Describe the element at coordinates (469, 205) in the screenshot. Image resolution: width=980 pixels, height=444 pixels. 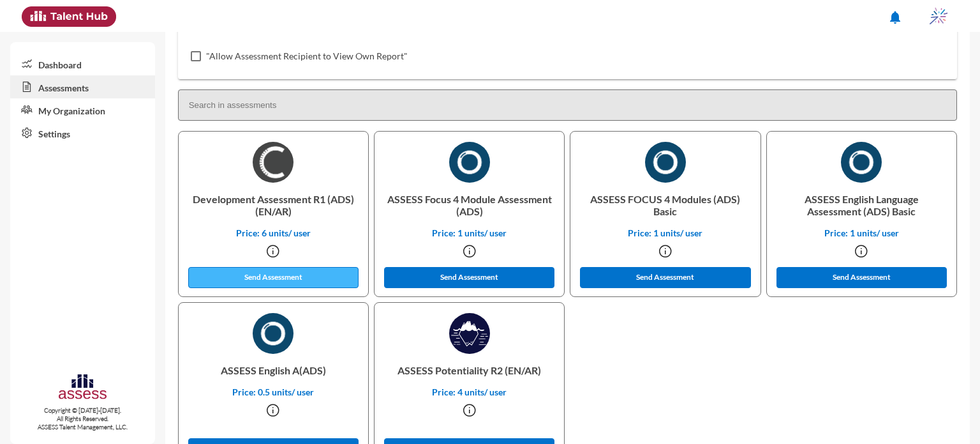
I see `p: ASSESS Focus 4 Module Assessment (ADS)` at that location.